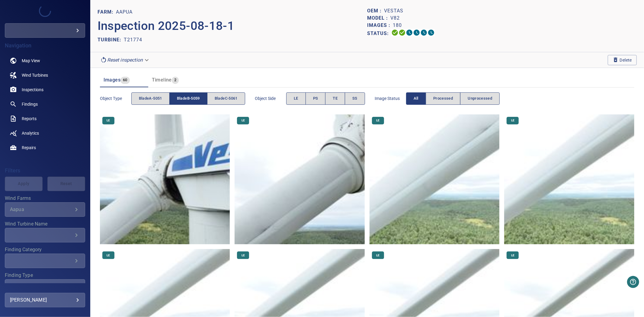 The image size is (644, 317). What do you see at coordinates (150, 99) in the screenshot?
I see `span: bladeA-5051` at bounding box center [150, 99].